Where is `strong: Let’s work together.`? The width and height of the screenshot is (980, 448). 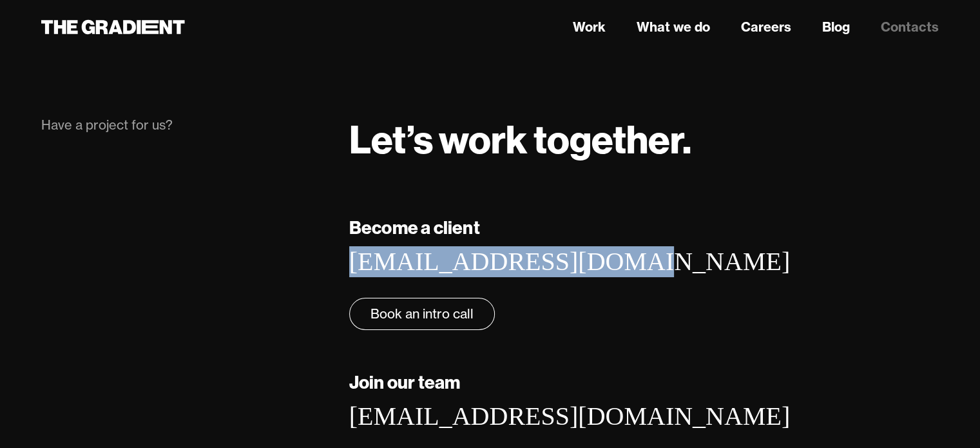
strong: Let’s work together. is located at coordinates (520, 140).